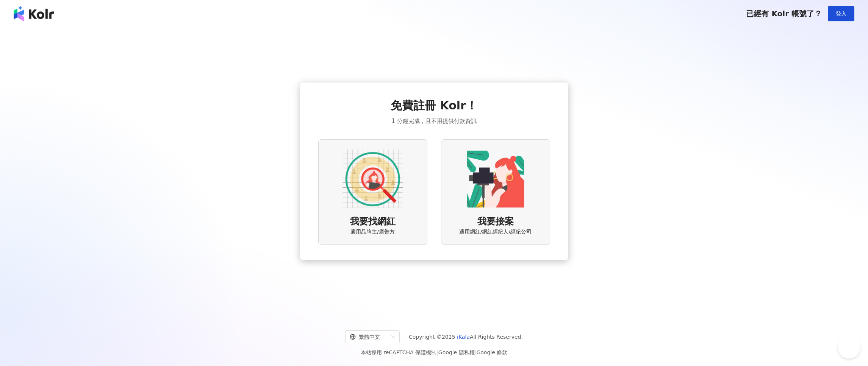 The height and width of the screenshot is (366, 868). I want to click on span: 我要接案, so click(496, 222).